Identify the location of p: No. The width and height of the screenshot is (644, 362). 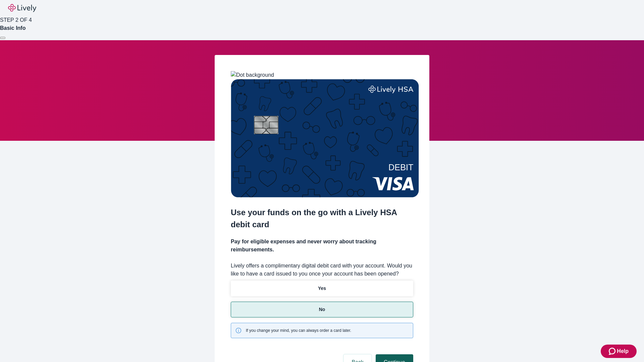
(322, 309).